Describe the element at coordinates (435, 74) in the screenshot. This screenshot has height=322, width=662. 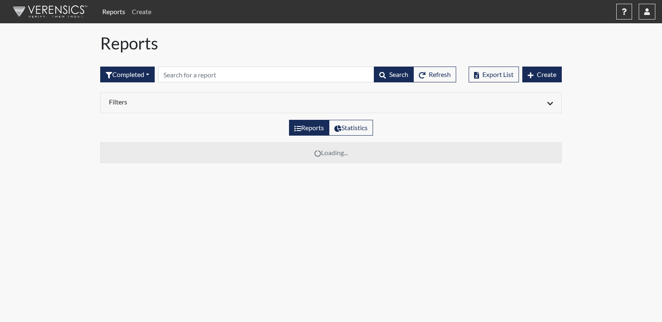
I see `button: Refresh` at that location.